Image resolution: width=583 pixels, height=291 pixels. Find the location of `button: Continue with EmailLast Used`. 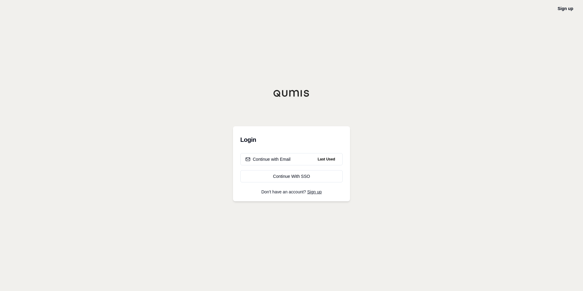

button: Continue with EmailLast Used is located at coordinates (292, 159).